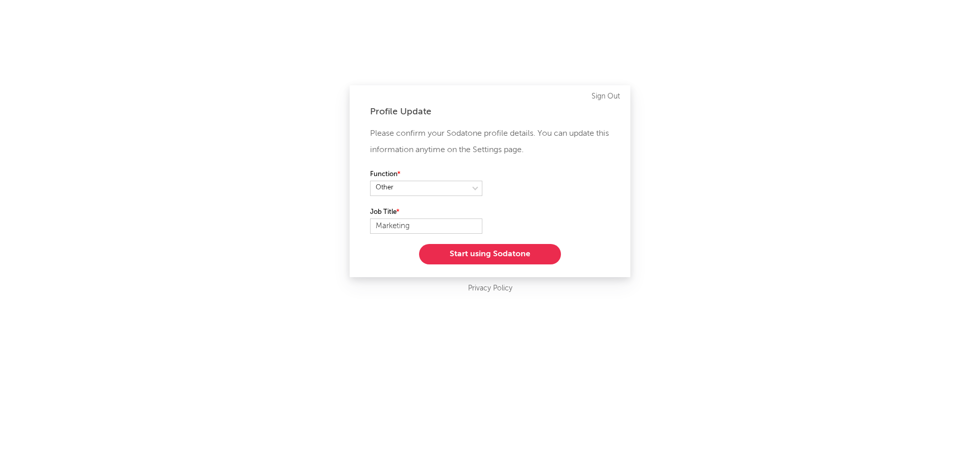  Describe the element at coordinates (490, 112) in the screenshot. I see `div: Profile Update` at that location.